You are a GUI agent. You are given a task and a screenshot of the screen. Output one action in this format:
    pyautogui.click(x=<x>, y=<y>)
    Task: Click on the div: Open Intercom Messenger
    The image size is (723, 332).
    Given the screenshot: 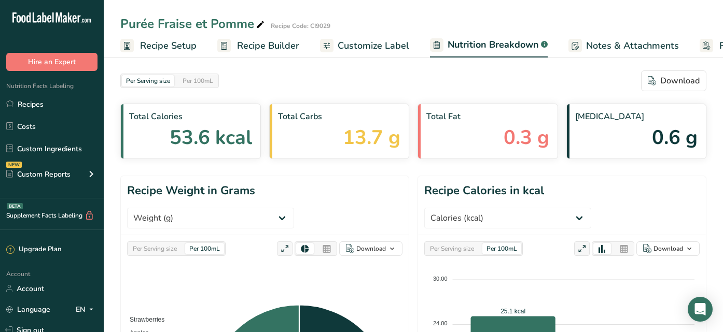 What is the action you would take?
    pyautogui.click(x=700, y=310)
    